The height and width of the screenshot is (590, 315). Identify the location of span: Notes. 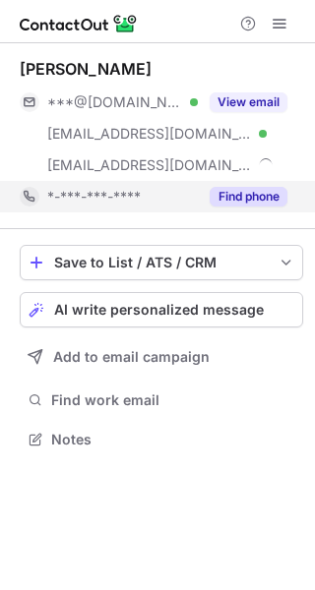
(173, 440).